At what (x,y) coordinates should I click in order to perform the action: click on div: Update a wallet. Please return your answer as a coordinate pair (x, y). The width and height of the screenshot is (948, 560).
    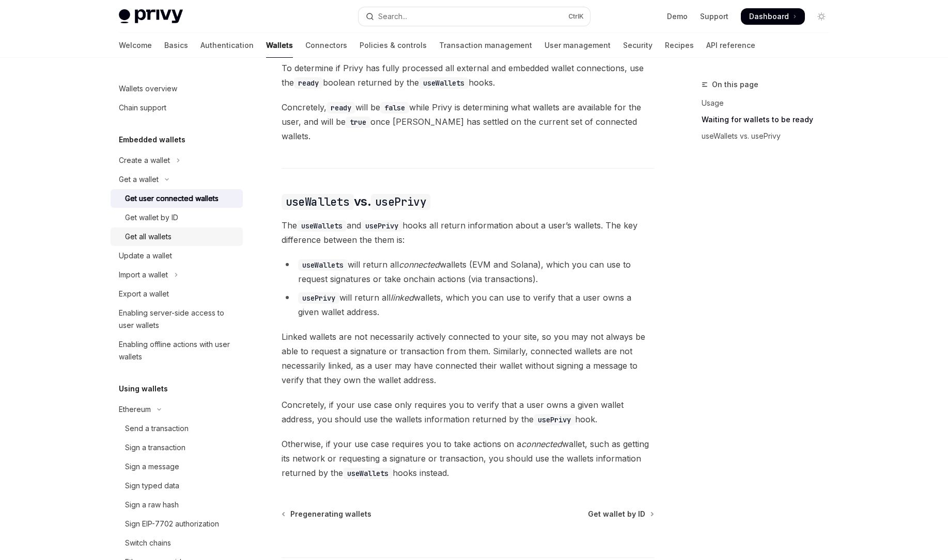
    Looking at the image, I should click on (145, 256).